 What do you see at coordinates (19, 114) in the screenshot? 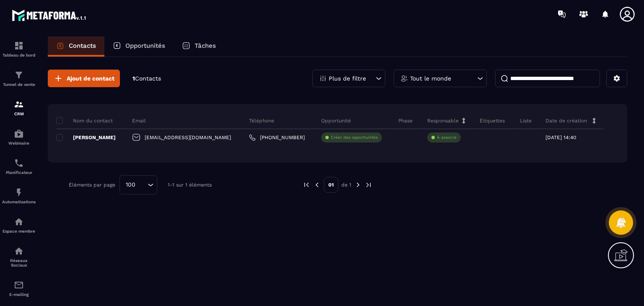
I see `p: CRM` at bounding box center [19, 114].